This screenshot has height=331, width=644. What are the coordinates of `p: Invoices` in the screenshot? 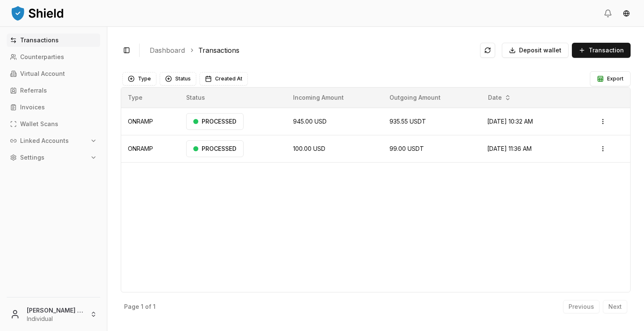 It's located at (32, 107).